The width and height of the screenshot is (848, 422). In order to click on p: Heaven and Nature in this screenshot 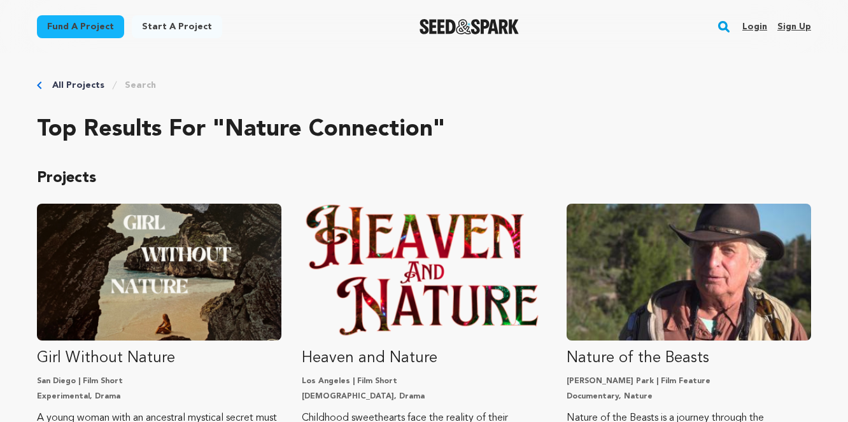, I will do `click(424, 359)`.